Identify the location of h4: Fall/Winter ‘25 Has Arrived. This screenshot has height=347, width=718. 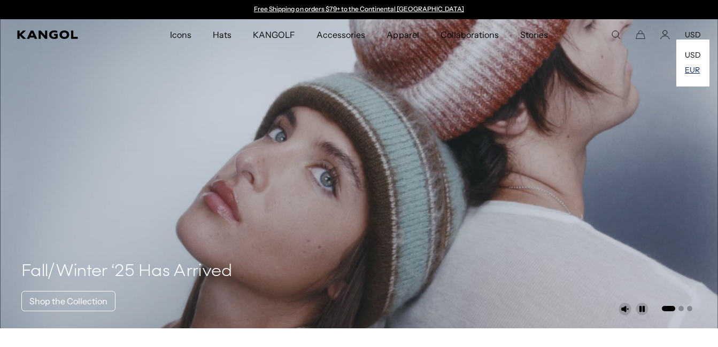
(127, 272).